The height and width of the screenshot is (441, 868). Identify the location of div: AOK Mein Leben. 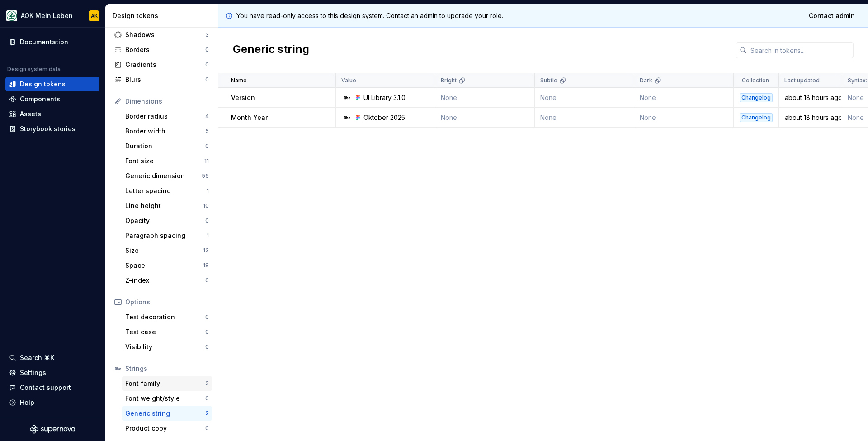
(47, 16).